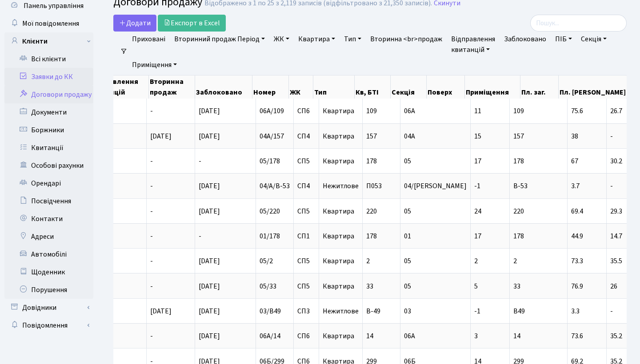 This screenshot has width=640, height=364. What do you see at coordinates (587, 287) in the screenshot?
I see `span: 76.9` at bounding box center [587, 287].